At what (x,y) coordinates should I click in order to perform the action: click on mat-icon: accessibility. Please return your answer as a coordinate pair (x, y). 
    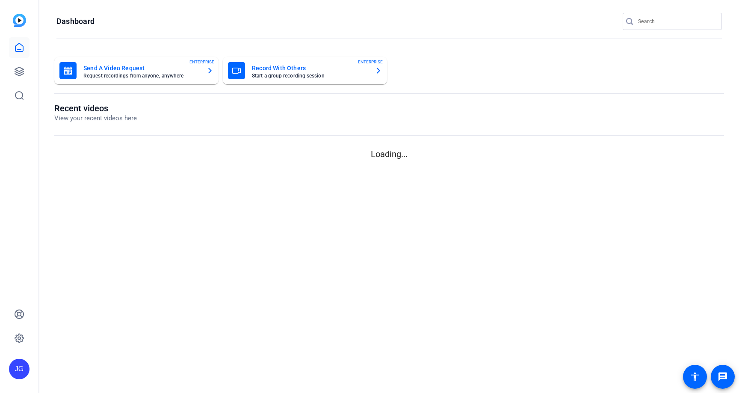
    Looking at the image, I should click on (695, 377).